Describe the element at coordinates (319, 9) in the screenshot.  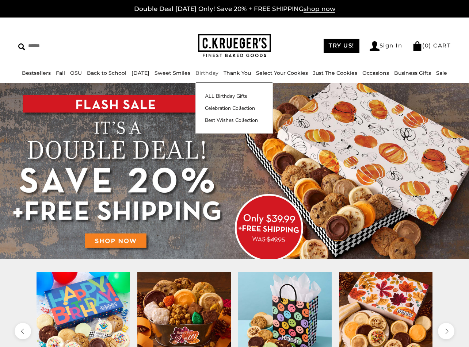
I see `span: shop now` at that location.